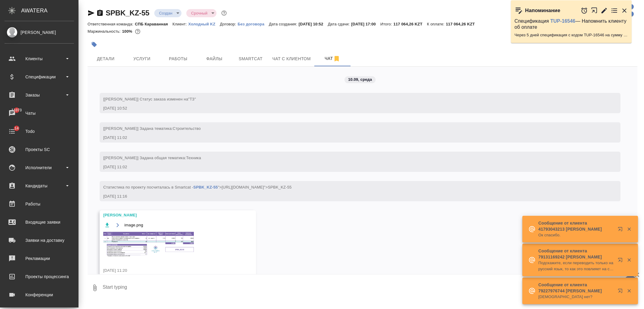 This screenshot has width=644, height=309. What do you see at coordinates (17, 110) in the screenshot?
I see `span: 11073` at bounding box center [17, 110].